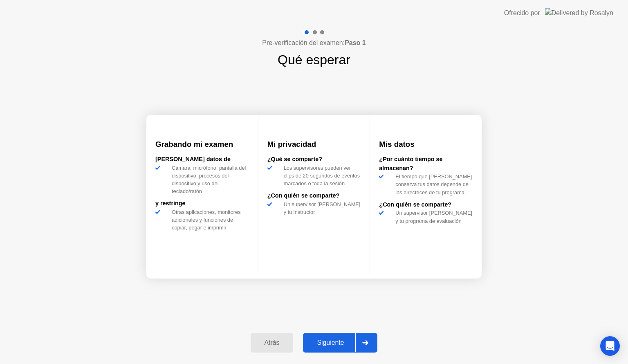  I want to click on h4: Pre-verificación del examen:, so click(314, 43).